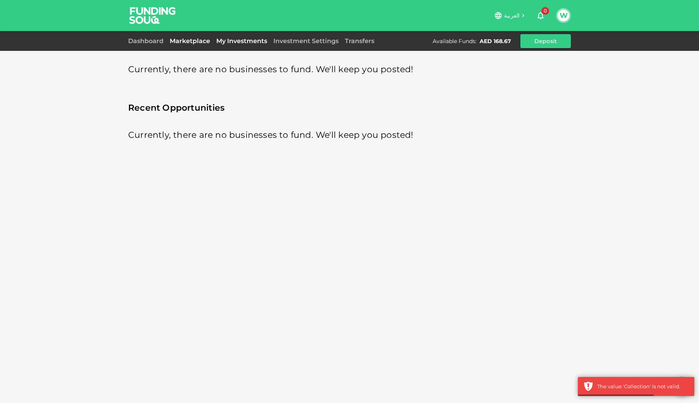  I want to click on button: 0, so click(541, 16).